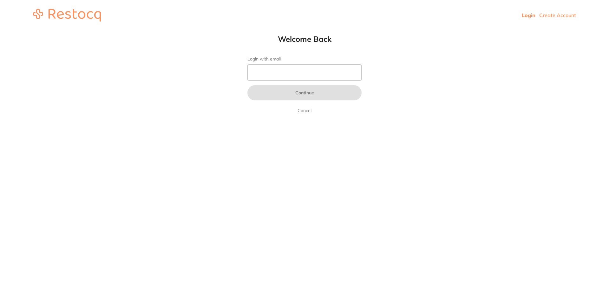 The width and height of the screenshot is (609, 291). Describe the element at coordinates (304, 59) in the screenshot. I see `label: Login with email` at that location.